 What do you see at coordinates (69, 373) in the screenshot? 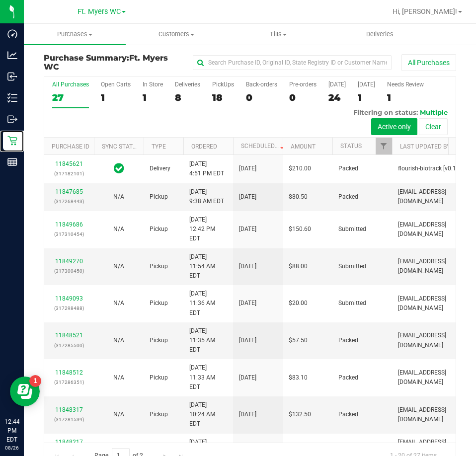
I see `a: 11848512` at bounding box center [69, 373].